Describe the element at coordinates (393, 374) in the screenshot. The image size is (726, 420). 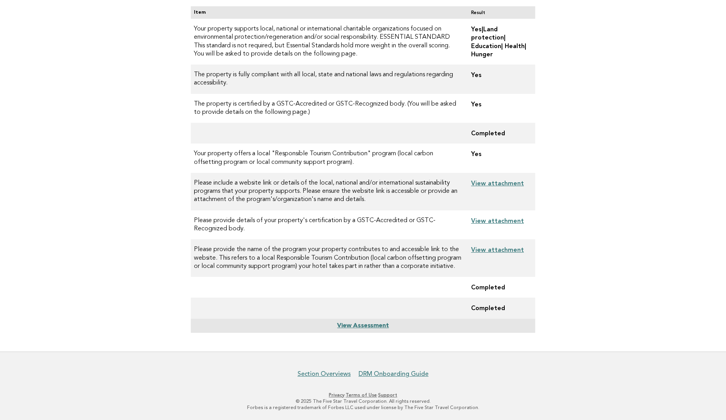
I see `a: DRM Onboarding Guide` at that location.